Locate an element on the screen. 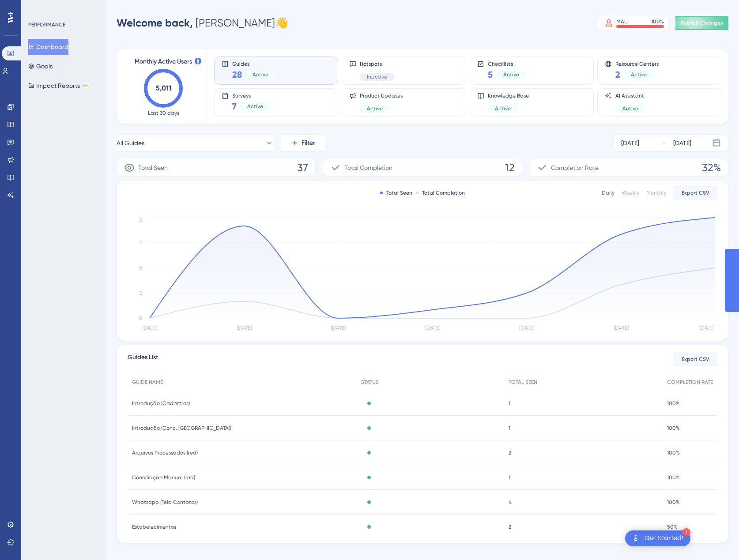 This screenshot has height=560, width=739. span: Arquivos Processados (red) is located at coordinates (165, 453).